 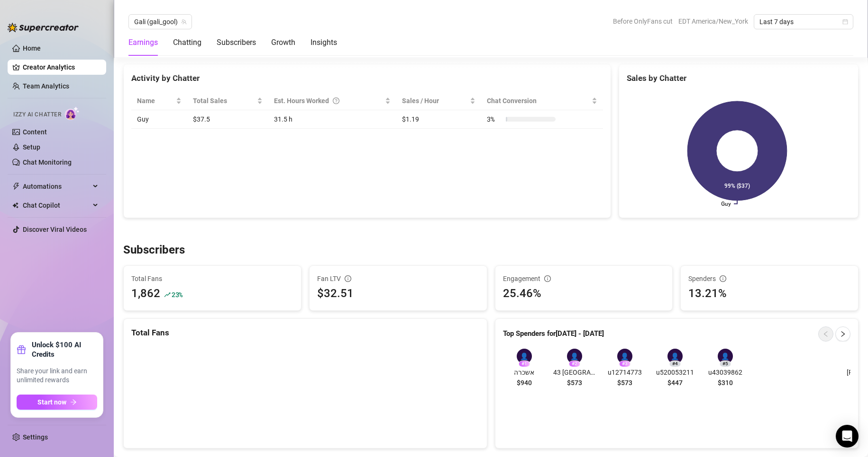 What do you see at coordinates (624, 365) in the screenshot?
I see `div: # 3` at bounding box center [624, 365].